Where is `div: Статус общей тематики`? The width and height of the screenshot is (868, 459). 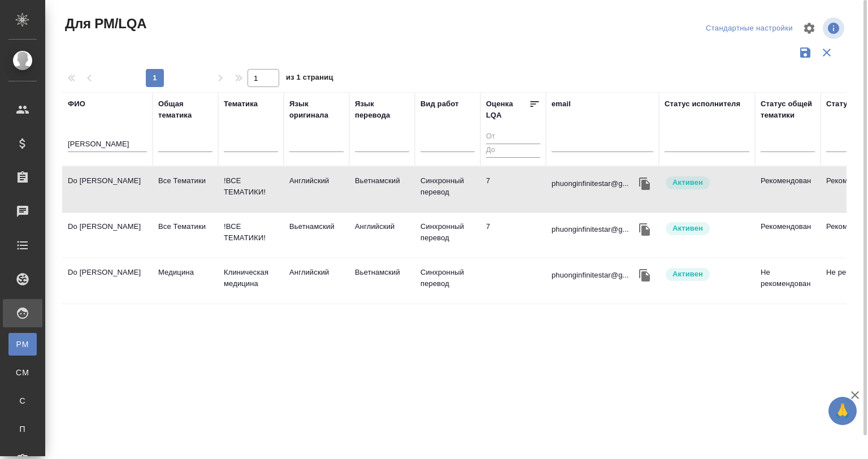 div: Статус общей тематики is located at coordinates (788, 110).